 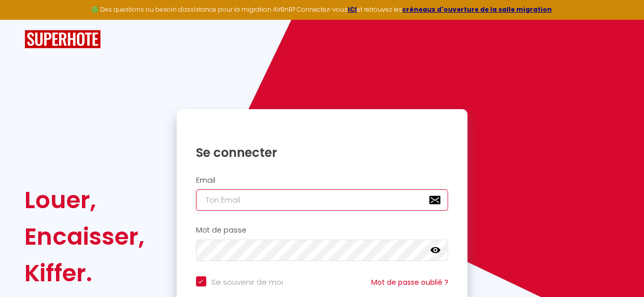 I want to click on h1: Se connecter, so click(x=322, y=152).